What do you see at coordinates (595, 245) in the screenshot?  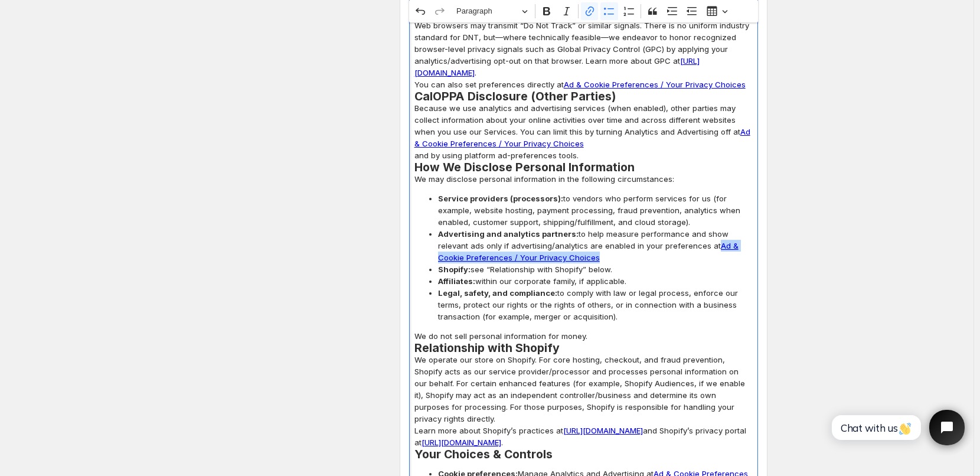 I see `span: to help measure performance and show relevant ads only if advertising/analytics are enabled in yo...` at bounding box center [595, 245].